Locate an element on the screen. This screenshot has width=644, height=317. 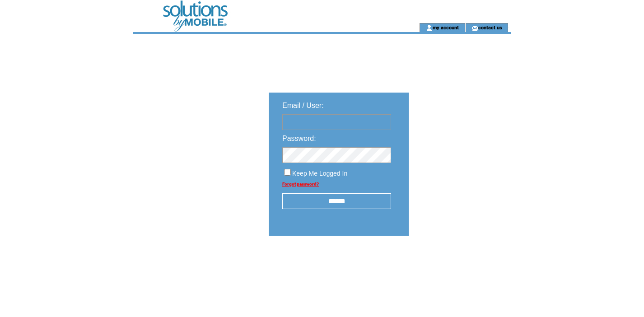
a: my account is located at coordinates (446, 27).